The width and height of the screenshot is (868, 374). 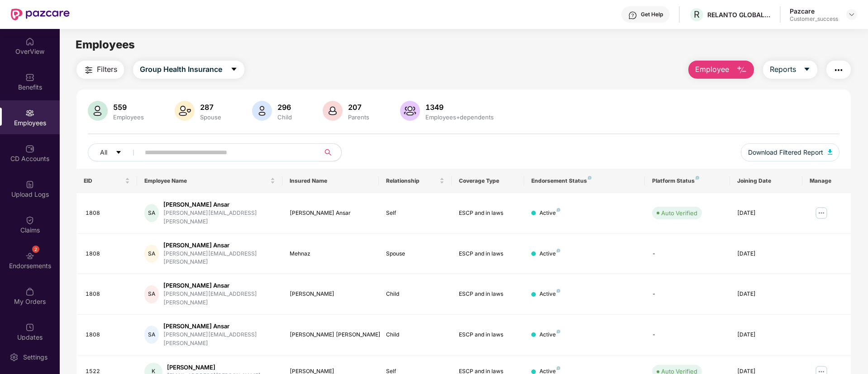 I want to click on div: Parents, so click(x=358, y=117).